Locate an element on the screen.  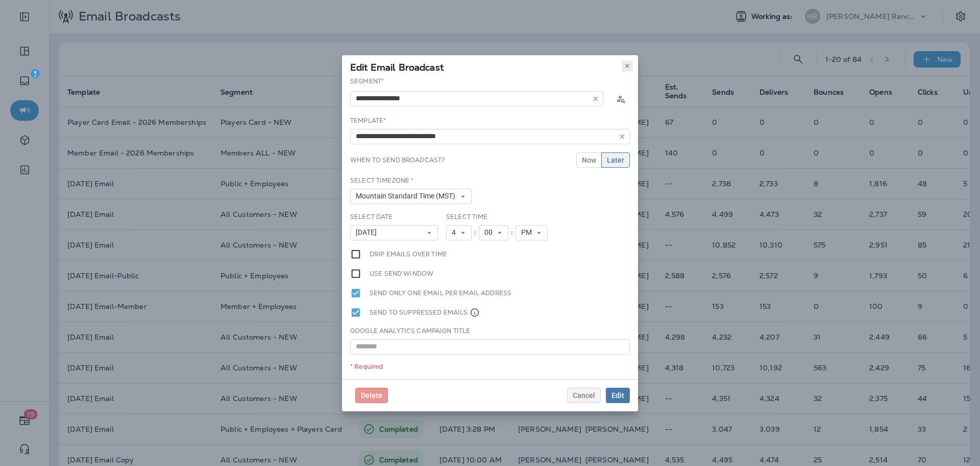
button: Cancel is located at coordinates (584, 395).